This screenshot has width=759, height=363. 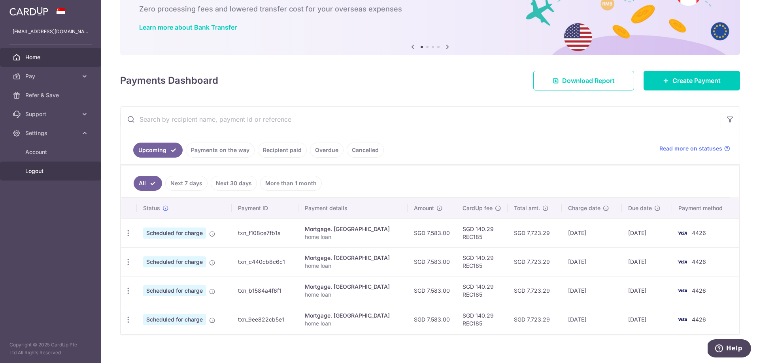 What do you see at coordinates (151, 208) in the screenshot?
I see `span: Status` at bounding box center [151, 208].